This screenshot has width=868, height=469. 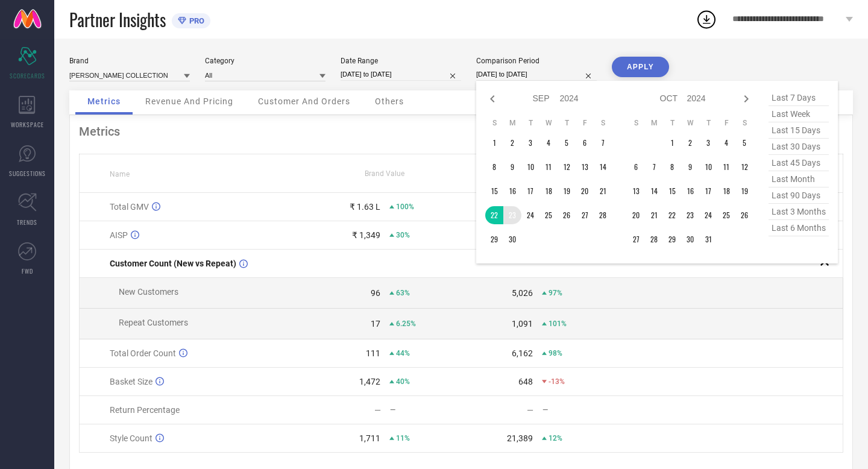 I want to click on td: Tue Sep 17 2024, so click(x=530, y=191).